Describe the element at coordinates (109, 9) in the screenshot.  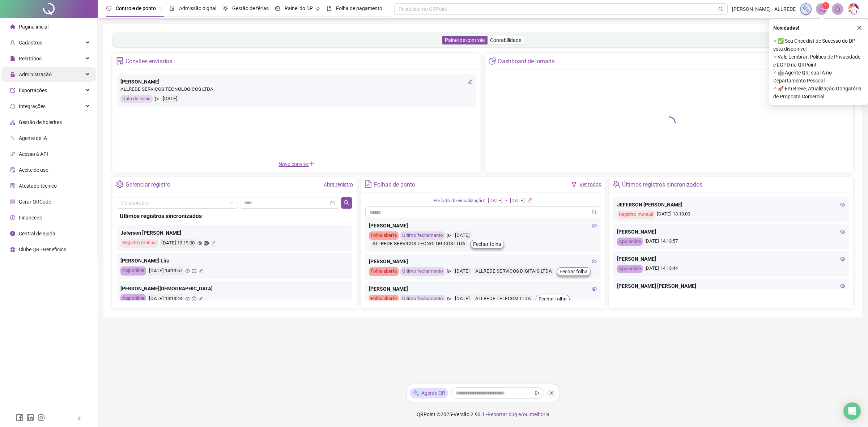
I see `span: clock-circle` at that location.